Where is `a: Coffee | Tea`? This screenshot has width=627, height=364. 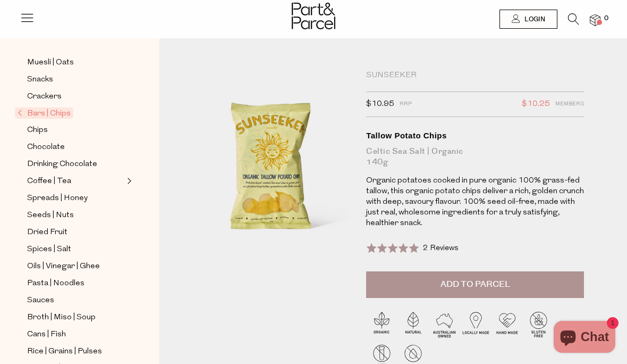
a: Coffee | Tea is located at coordinates (75, 181).